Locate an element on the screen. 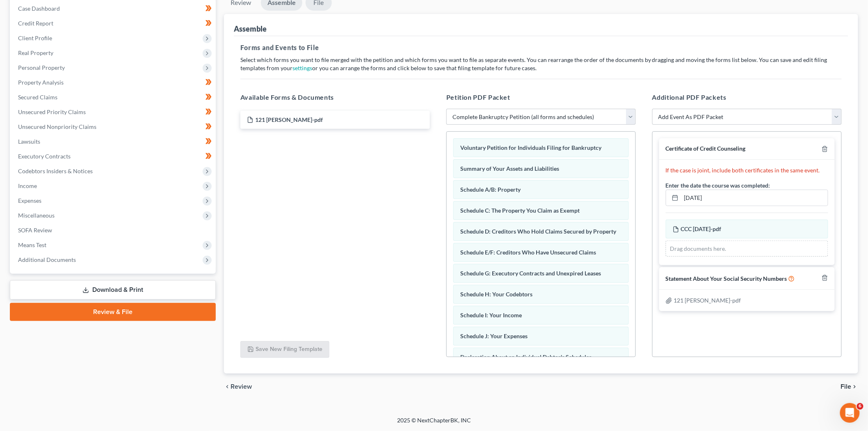 The width and height of the screenshot is (868, 431). span: Credit Report is located at coordinates (36, 23).